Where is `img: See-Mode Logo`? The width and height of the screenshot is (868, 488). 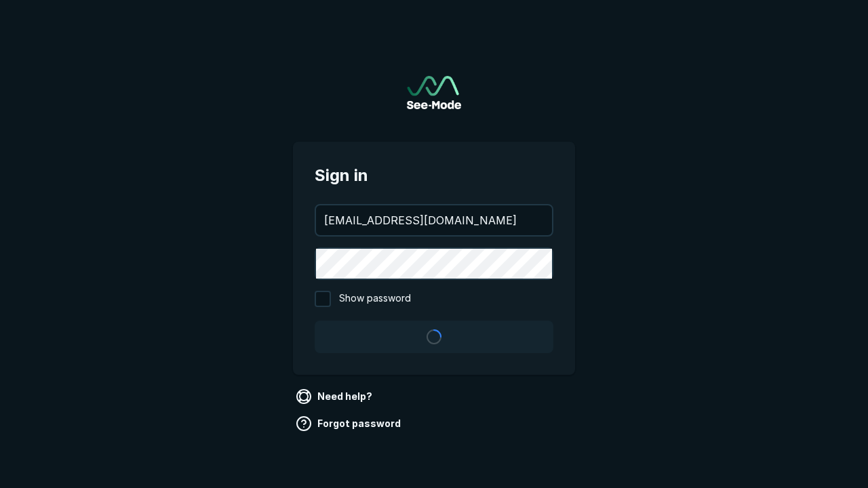
img: See-Mode Logo is located at coordinates (434, 92).